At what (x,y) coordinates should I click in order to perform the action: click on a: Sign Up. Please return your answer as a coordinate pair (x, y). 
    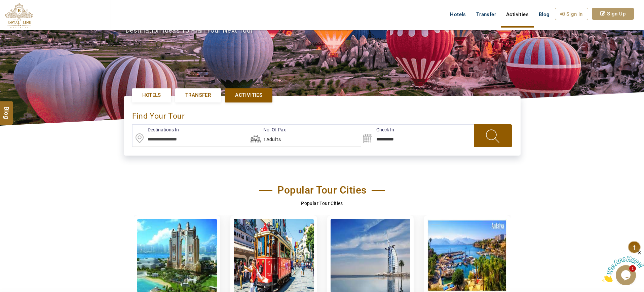
    Looking at the image, I should click on (613, 14).